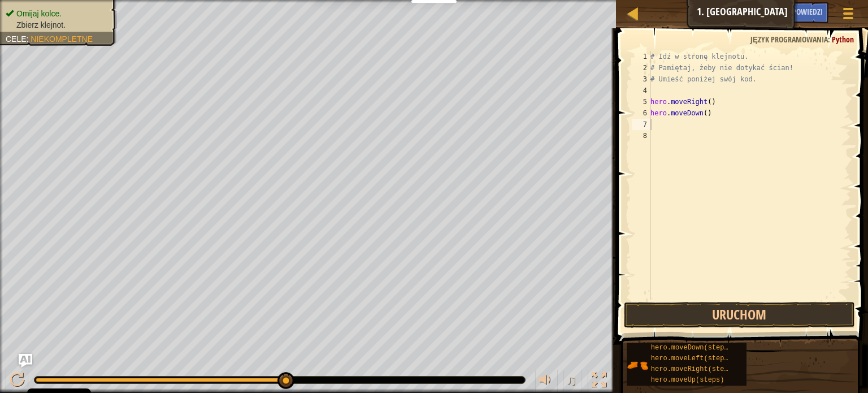 The image size is (868, 393). Describe the element at coordinates (641, 124) in the screenshot. I see `div: 7` at that location.